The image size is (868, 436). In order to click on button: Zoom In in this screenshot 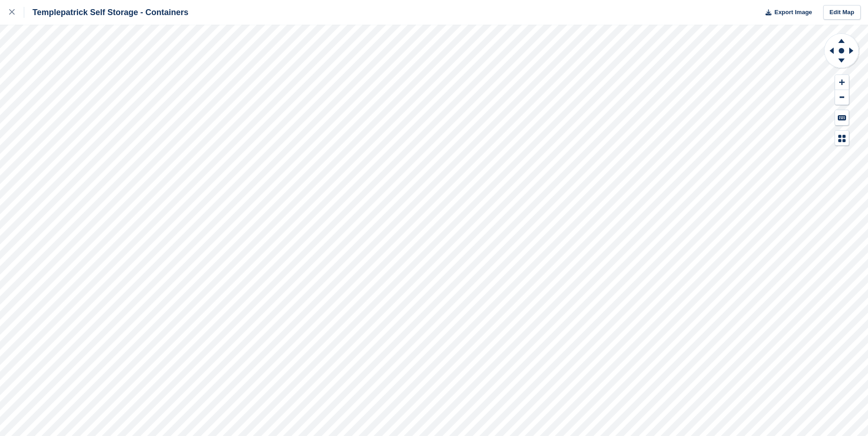, I will do `click(842, 82)`.